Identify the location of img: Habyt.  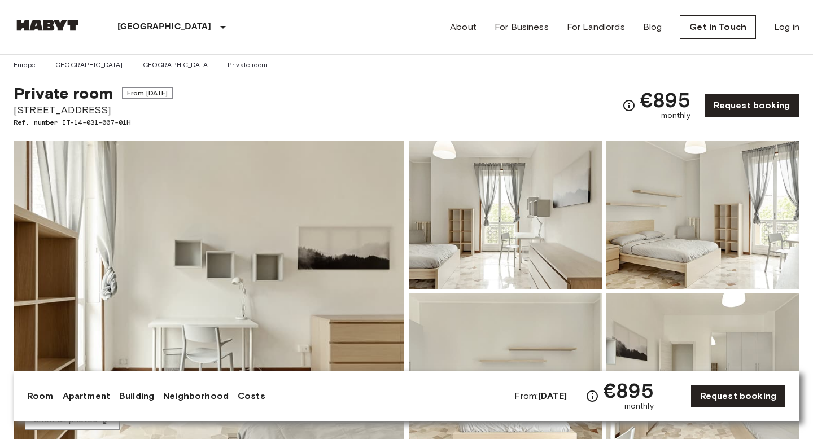
(47, 25).